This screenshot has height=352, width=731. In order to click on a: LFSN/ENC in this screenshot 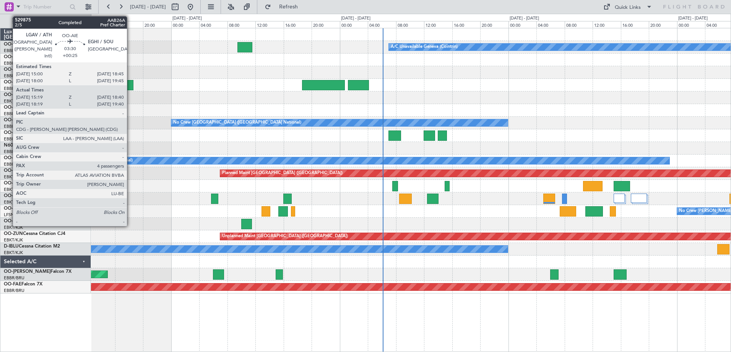, I will do `click(14, 215)`.